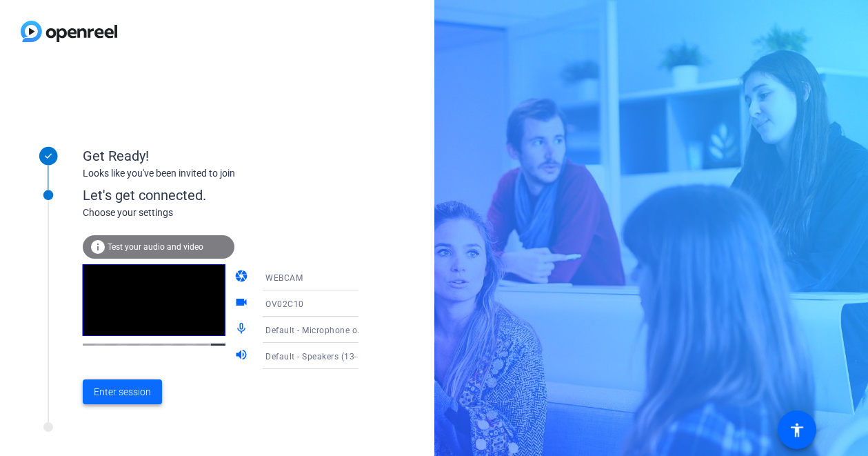 This screenshot has width=868, height=456. What do you see at coordinates (284, 278) in the screenshot?
I see `span: WEBCAM` at bounding box center [284, 278].